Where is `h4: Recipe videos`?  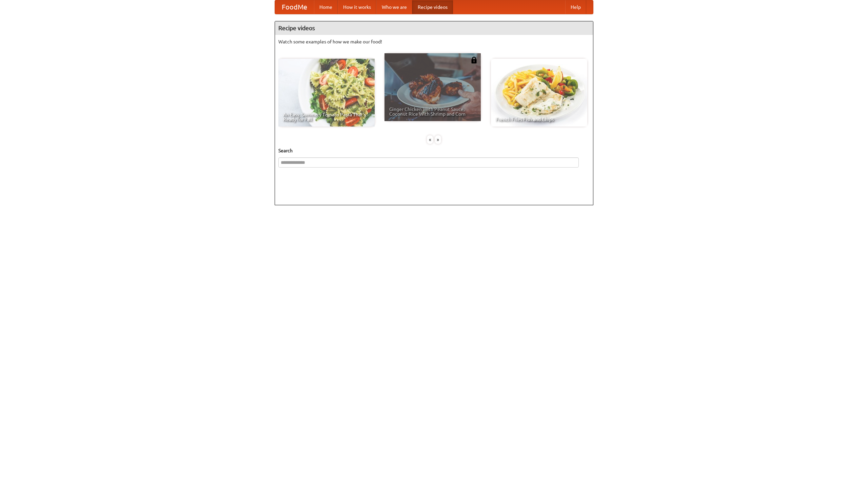
h4: Recipe videos is located at coordinates (434, 28).